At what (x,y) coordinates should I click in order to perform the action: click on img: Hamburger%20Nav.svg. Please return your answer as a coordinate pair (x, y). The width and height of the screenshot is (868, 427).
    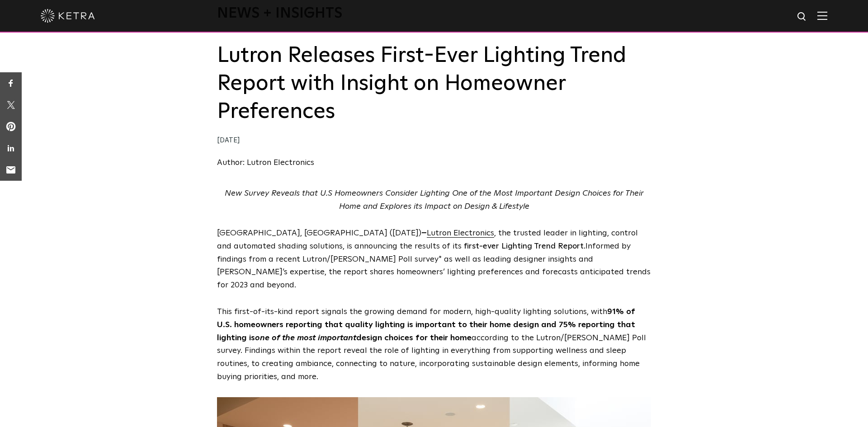
    Looking at the image, I should click on (823, 15).